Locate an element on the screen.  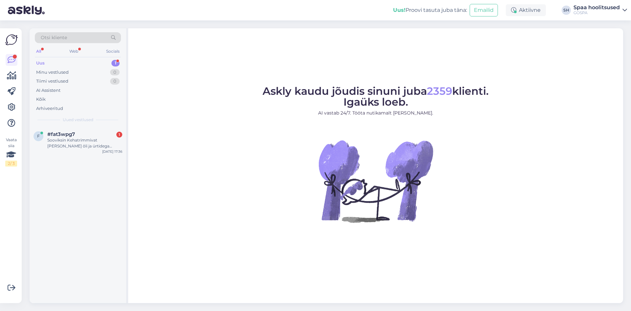
div: Aktiivne is located at coordinates (526, 10).